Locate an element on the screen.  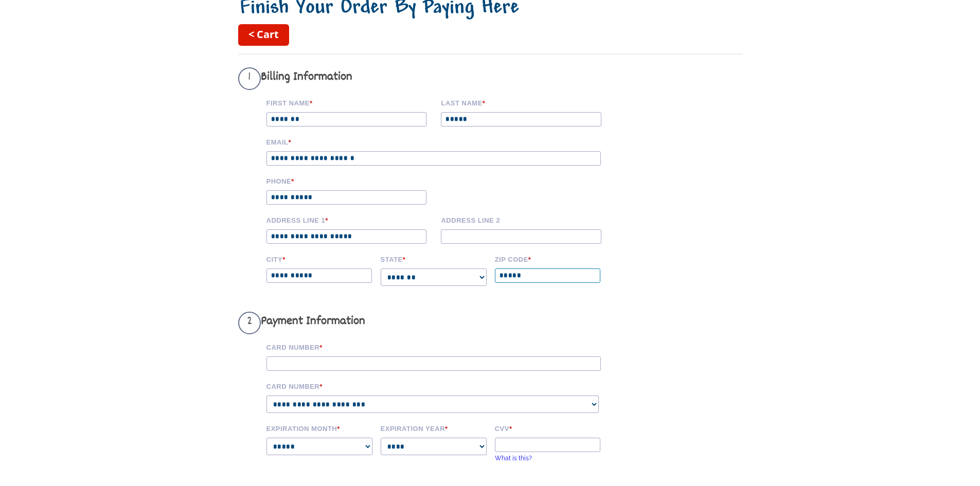
label: Last name is located at coordinates (525, 102).